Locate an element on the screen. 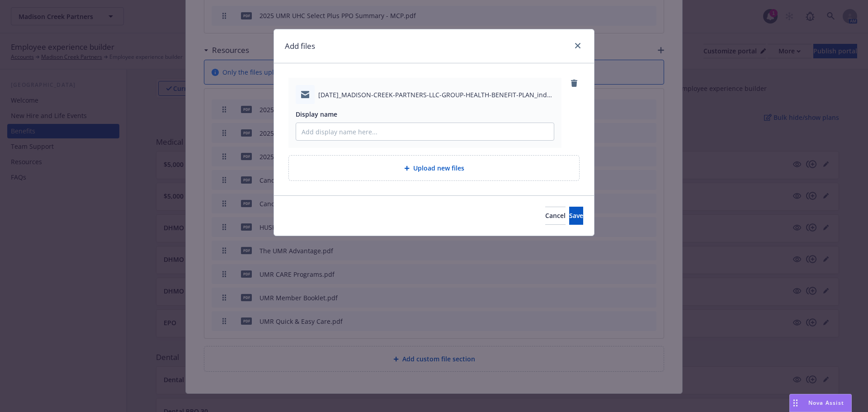  span: Cancel is located at coordinates (555, 215).